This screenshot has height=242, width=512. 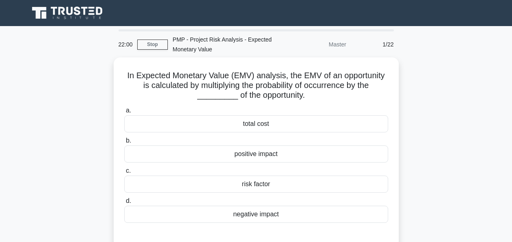 I want to click on div: Master, so click(x=315, y=44).